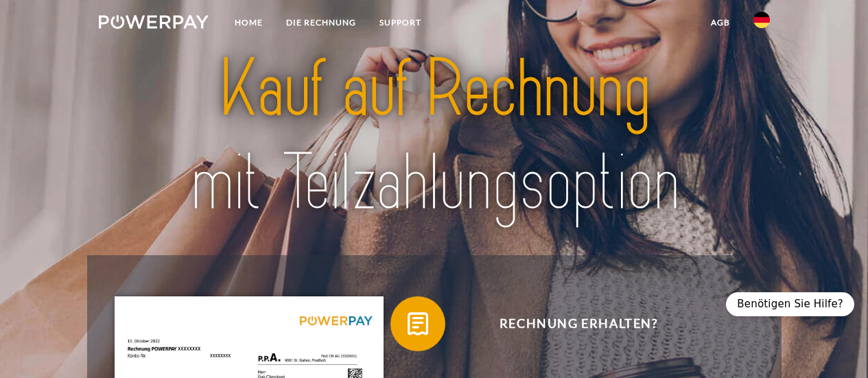  I want to click on div: Benötigen Sie Hilfe?, so click(790, 304).